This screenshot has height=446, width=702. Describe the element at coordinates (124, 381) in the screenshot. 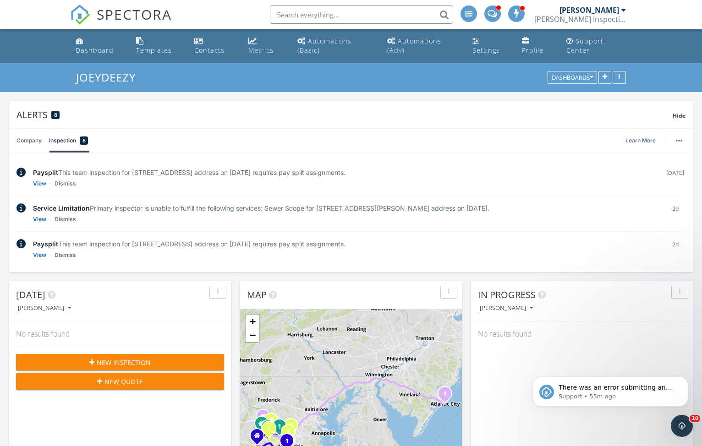

I see `span: New Quote` at that location.